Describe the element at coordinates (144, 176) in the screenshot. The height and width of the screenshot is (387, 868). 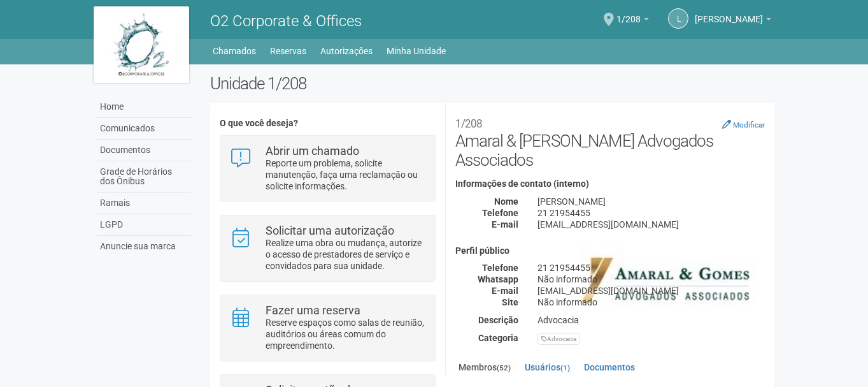
I see `a: Grade de Horários dos Ônibus` at that location.